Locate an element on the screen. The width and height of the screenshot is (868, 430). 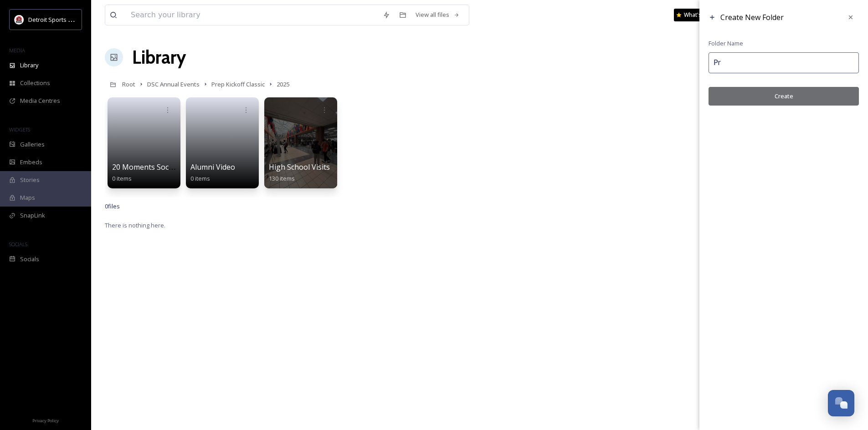
span: Detroit Sports Commission is located at coordinates (65, 19).